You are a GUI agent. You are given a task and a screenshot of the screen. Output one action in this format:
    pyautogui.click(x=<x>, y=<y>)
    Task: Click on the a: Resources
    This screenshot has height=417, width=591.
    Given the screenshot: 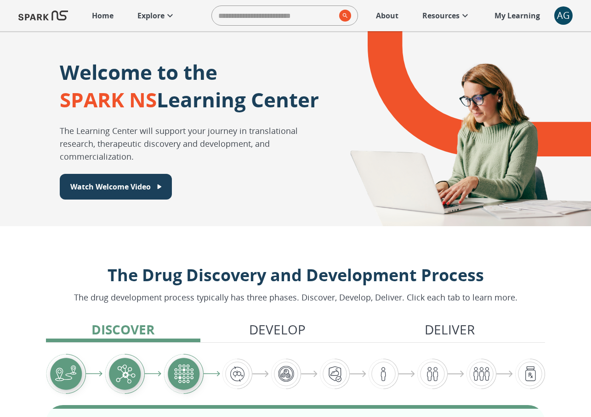 What is the action you would take?
    pyautogui.click(x=446, y=16)
    